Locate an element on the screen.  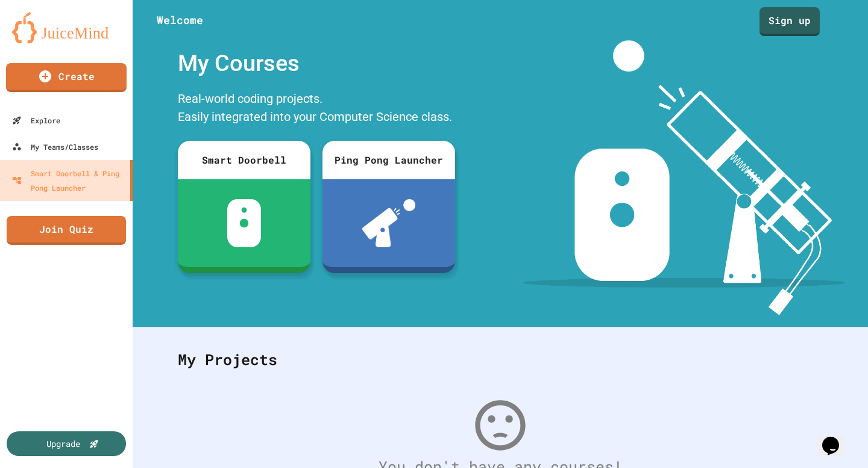
div: Ping Pong Launcher is located at coordinates (388, 160).